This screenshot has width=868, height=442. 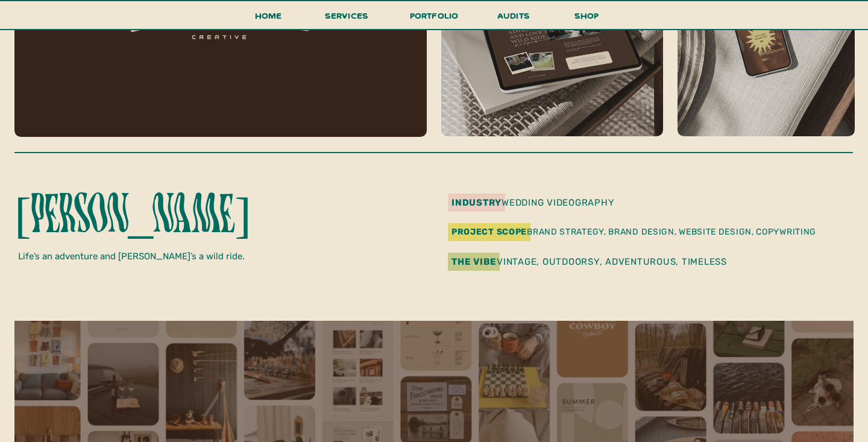 I want to click on a: portfolio, so click(x=434, y=19).